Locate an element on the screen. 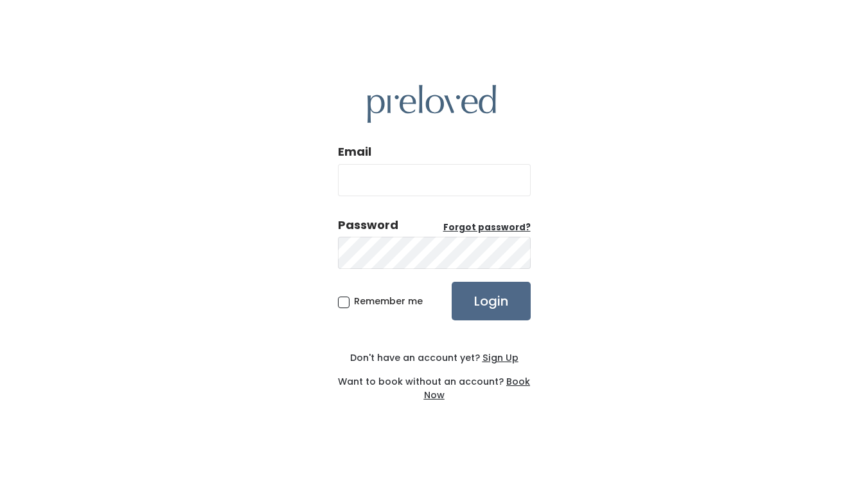  img: preloved logo is located at coordinates (432, 104).